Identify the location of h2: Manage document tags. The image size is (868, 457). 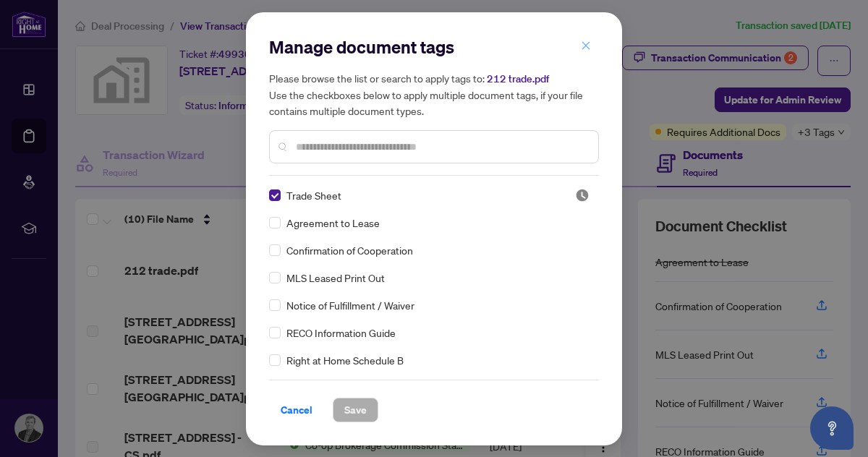
(434, 47).